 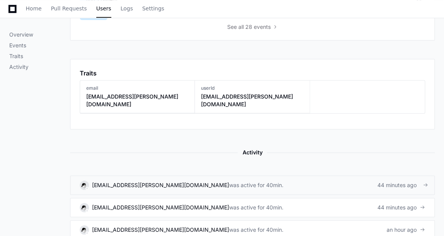 What do you see at coordinates (127, 8) in the screenshot?
I see `span: Logs` at bounding box center [127, 8].